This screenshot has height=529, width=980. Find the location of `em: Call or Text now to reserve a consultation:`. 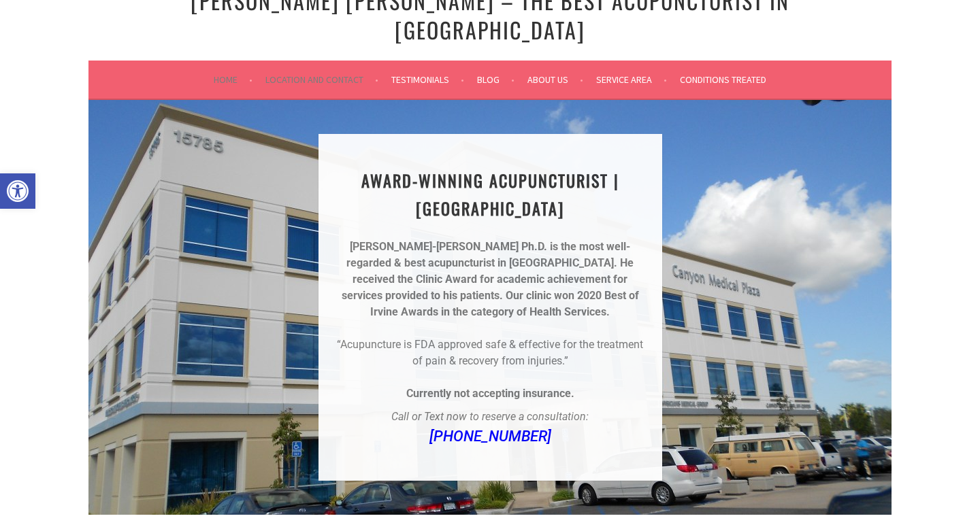

em: Call or Text now to reserve a consultation: is located at coordinates (490, 416).